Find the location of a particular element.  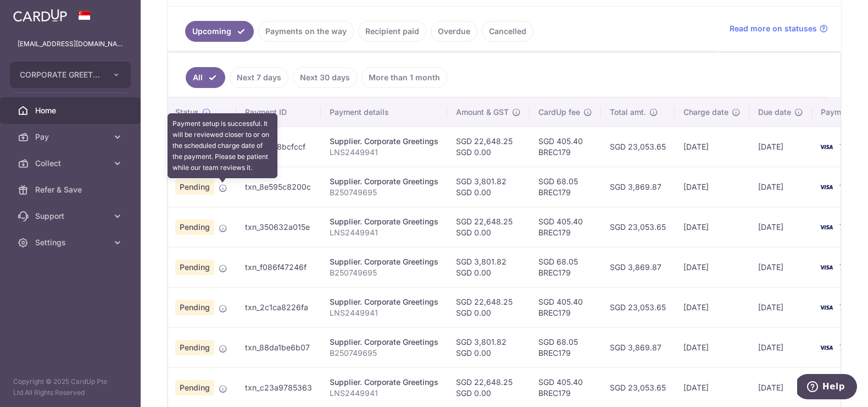

span: Collect is located at coordinates (72, 163).